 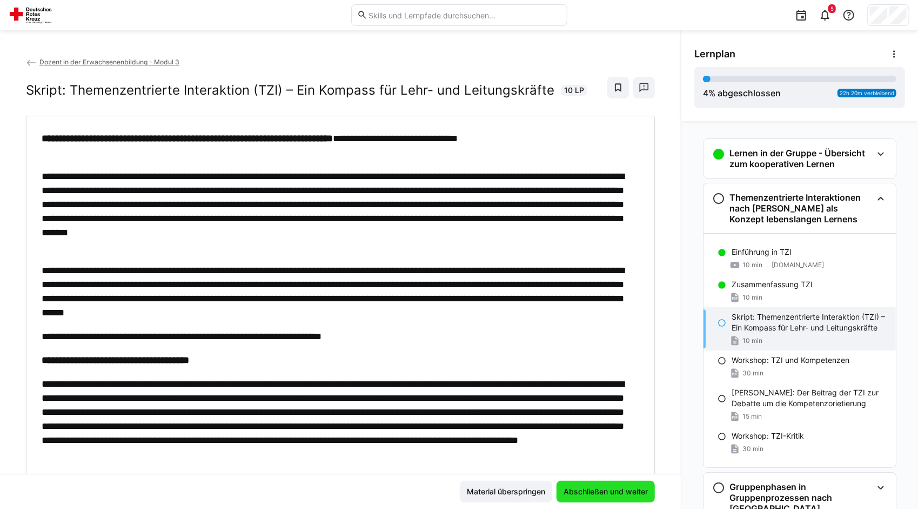 I want to click on span: Material überspringen, so click(x=506, y=491).